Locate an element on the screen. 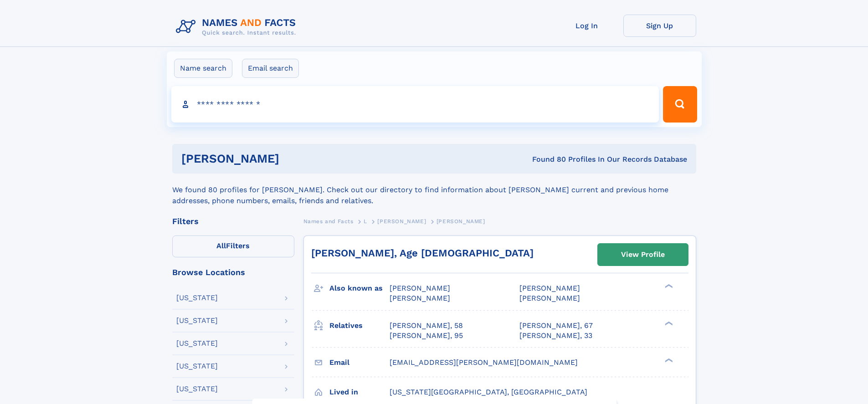  label: Email search is located at coordinates (271, 69).